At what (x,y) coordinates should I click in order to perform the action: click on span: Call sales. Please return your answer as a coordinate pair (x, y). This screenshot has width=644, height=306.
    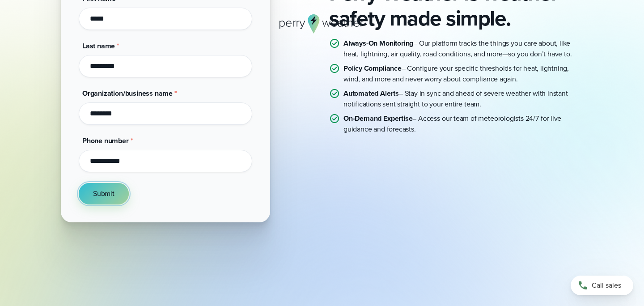
    Looking at the image, I should click on (606, 285).